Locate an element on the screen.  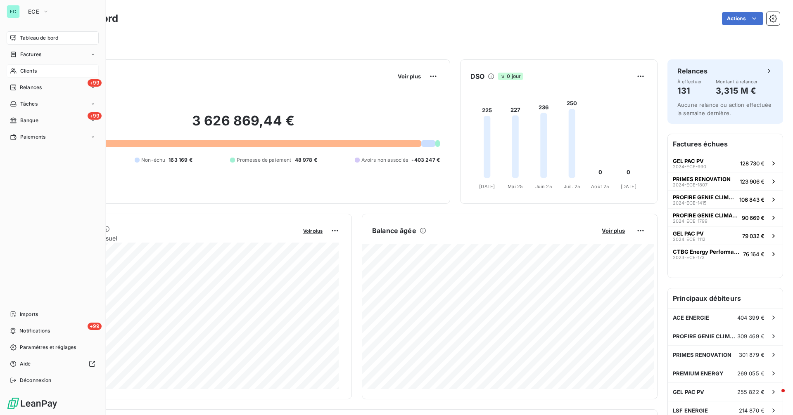
span: 2024-ECE-1807 is located at coordinates (690, 185).